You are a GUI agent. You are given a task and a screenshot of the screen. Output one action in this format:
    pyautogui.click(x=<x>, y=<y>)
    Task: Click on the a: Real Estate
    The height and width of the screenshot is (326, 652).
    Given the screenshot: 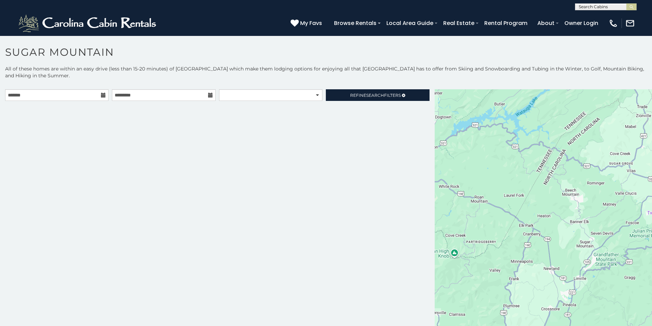 What is the action you would take?
    pyautogui.click(x=459, y=23)
    